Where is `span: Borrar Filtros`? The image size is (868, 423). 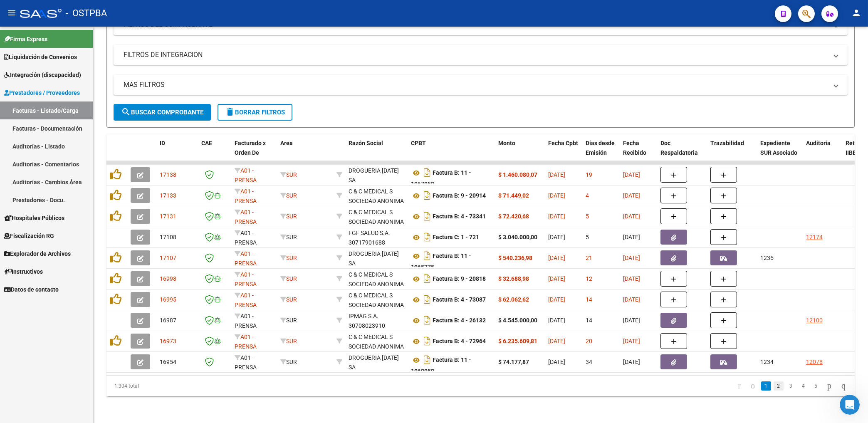
span: Borrar Filtros is located at coordinates (255, 112).